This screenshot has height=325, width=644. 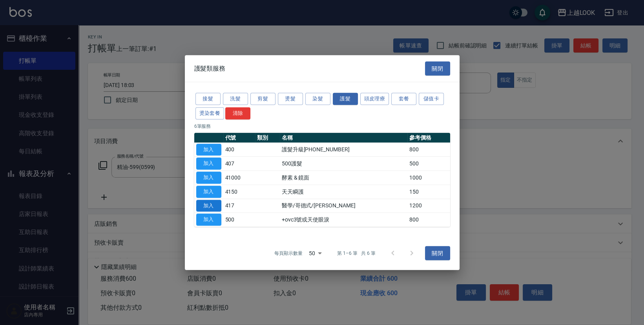 I want to click on button: 剪髮, so click(x=263, y=99).